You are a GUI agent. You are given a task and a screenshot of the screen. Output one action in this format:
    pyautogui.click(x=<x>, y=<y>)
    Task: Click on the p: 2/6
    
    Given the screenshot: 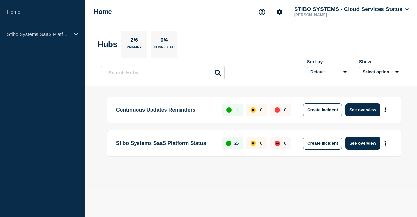 What is the action you would take?
    pyautogui.click(x=134, y=41)
    